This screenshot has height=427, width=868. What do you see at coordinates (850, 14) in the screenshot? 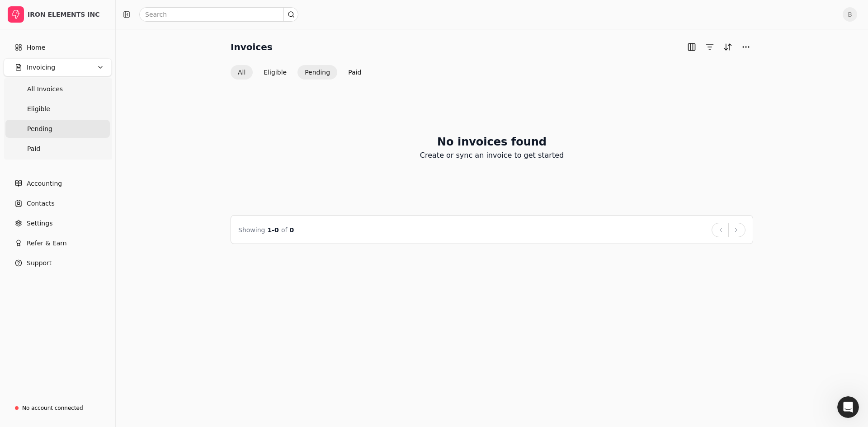
I see `button: B` at bounding box center [850, 14].